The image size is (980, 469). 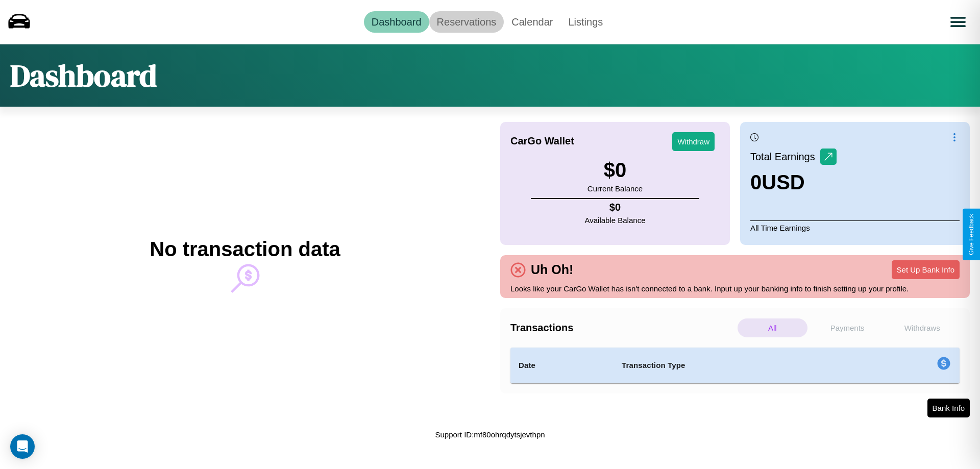 What do you see at coordinates (848, 328) in the screenshot?
I see `p: Payments` at bounding box center [848, 328].